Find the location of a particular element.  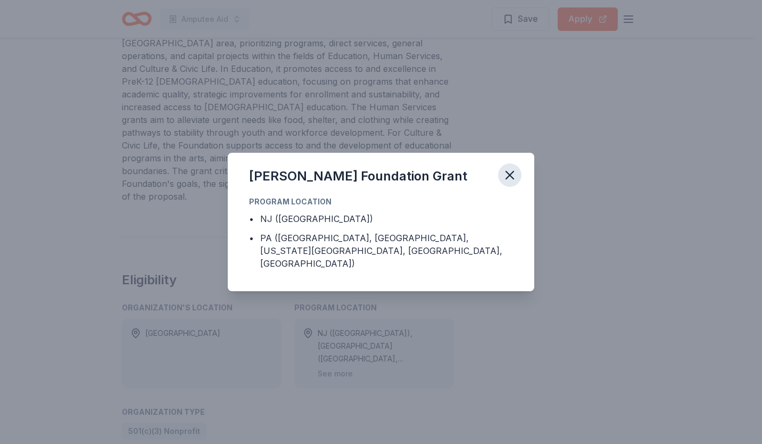

div: Program Location is located at coordinates (381, 202).